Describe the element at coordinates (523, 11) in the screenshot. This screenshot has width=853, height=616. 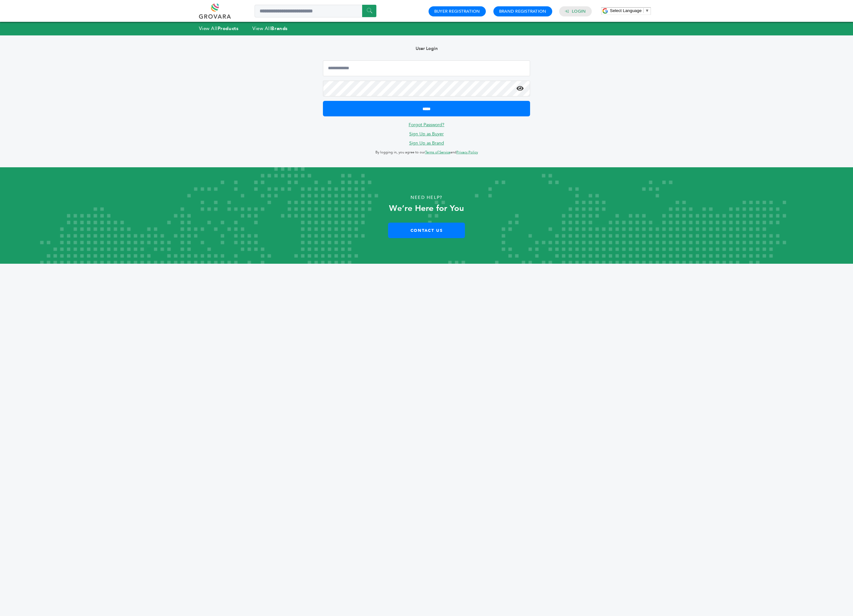
I see `a: Brand Registration` at that location.